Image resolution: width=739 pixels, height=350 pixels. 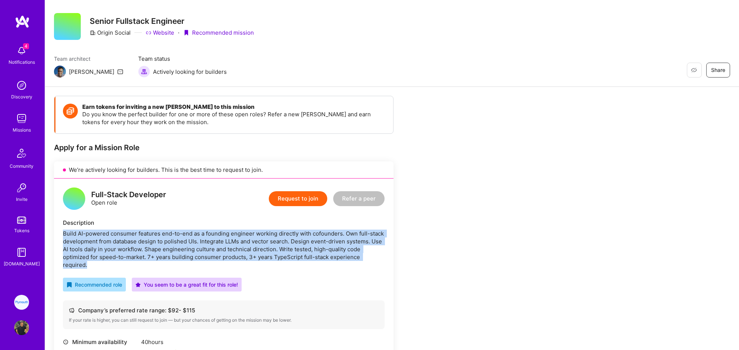 I want to click on i: icon Clock, so click(x=66, y=342).